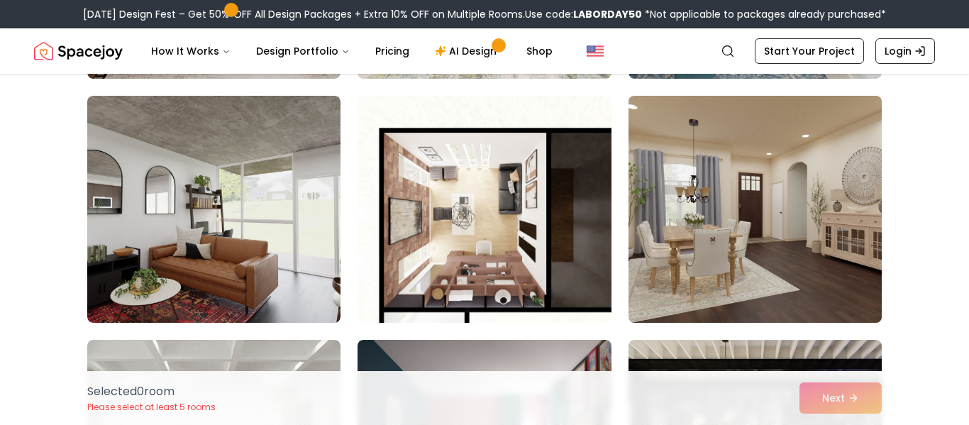  Describe the element at coordinates (485, 51) in the screenshot. I see `nav: Global` at that location.